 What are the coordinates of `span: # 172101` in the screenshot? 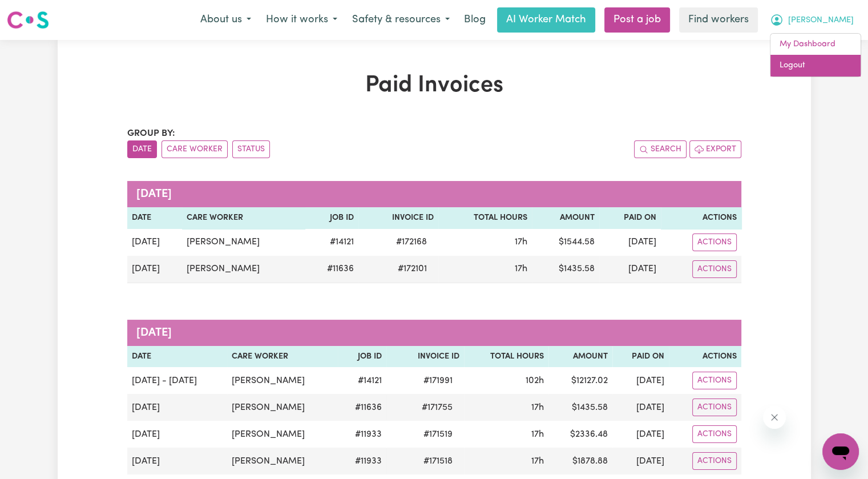 It's located at (412, 269).